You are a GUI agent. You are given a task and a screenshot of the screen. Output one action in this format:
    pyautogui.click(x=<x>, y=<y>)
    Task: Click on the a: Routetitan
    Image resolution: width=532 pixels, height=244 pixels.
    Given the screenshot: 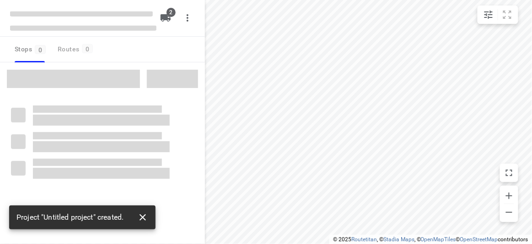 What is the action you would take?
    pyautogui.click(x=364, y=239)
    